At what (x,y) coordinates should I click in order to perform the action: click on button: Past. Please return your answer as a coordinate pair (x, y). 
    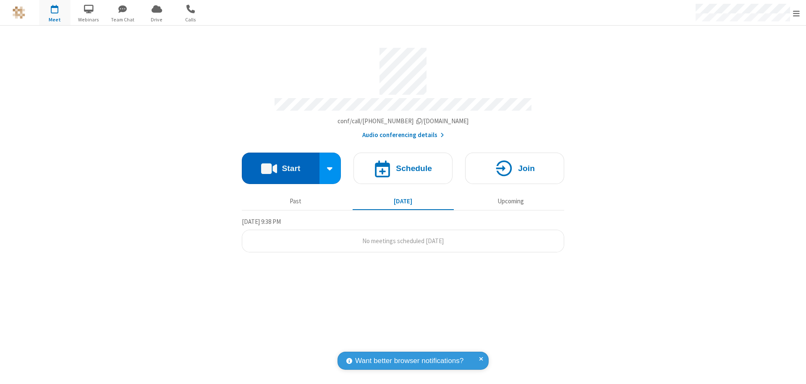
    Looking at the image, I should click on (295, 201).